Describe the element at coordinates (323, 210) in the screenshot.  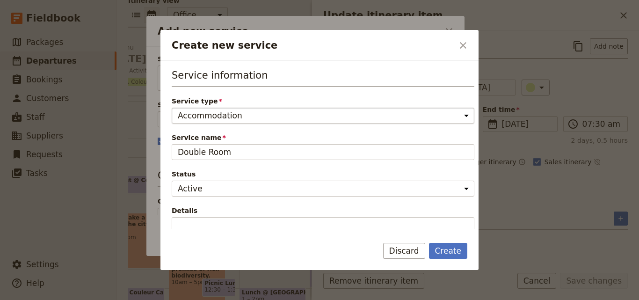
I see `span: Details` at that location.